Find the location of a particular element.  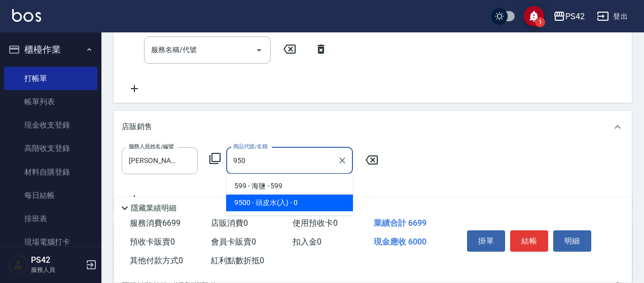

span: 599 - 海鹽 - 599 is located at coordinates (289, 186).